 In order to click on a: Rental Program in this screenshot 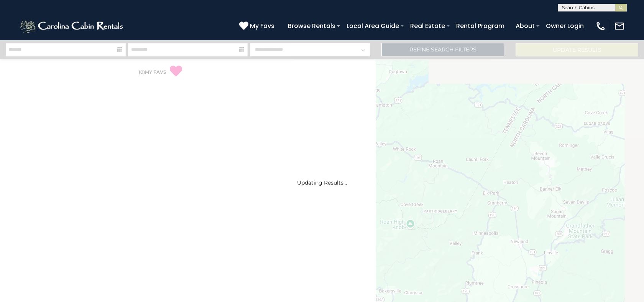, I will do `click(480, 25)`.